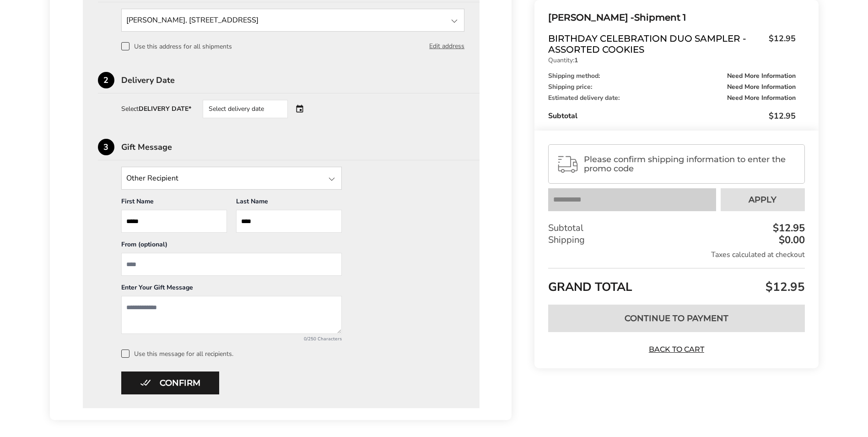  Describe the element at coordinates (232, 290) in the screenshot. I see `div: Enter Your Gift Message` at that location.